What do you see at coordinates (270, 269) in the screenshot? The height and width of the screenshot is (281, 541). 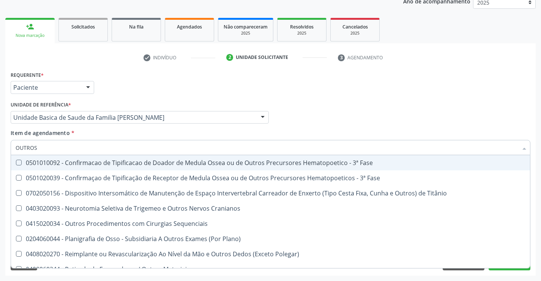 I see `div: 0408060344 - Retirada de Espaçadores / Outros Materiais` at bounding box center [270, 269].